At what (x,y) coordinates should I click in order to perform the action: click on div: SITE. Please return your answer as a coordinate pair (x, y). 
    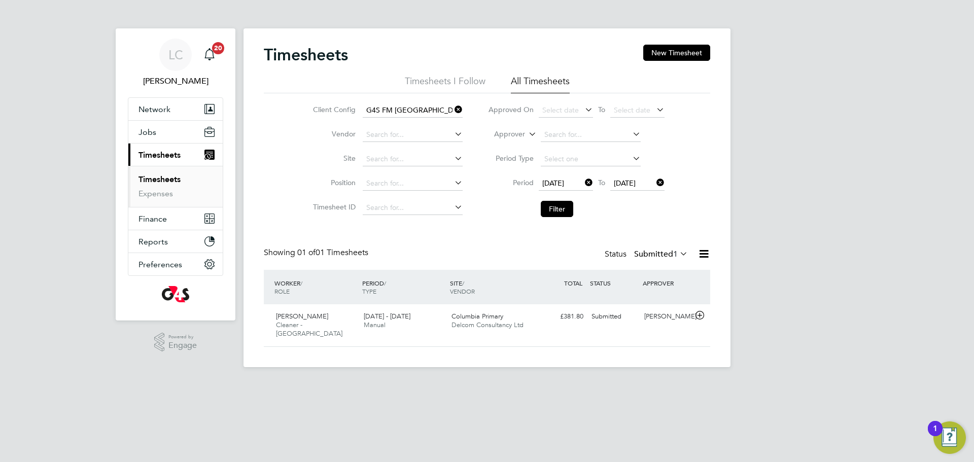
    Looking at the image, I should click on (491, 287).